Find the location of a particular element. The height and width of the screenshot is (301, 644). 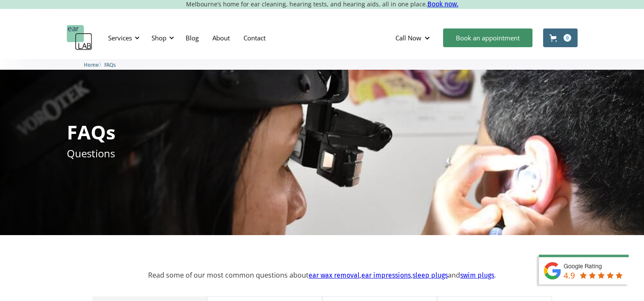

a: Blog is located at coordinates (192, 38).